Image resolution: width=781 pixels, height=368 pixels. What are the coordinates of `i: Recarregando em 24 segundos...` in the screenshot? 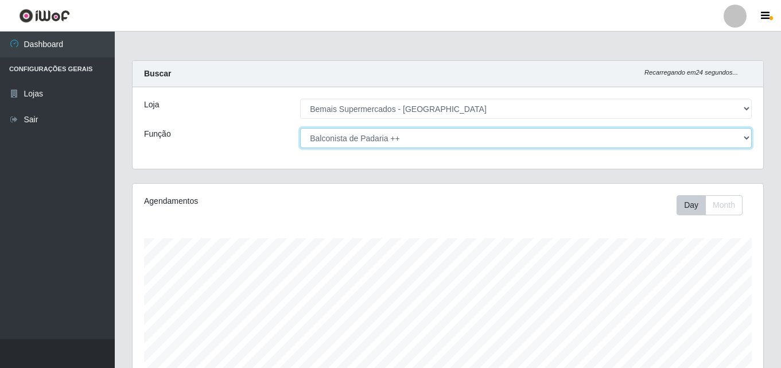 It's located at (691, 72).